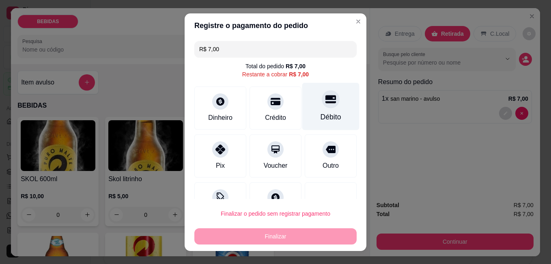  What do you see at coordinates (275, 74) in the screenshot?
I see `div: Restante a cobrar` at bounding box center [275, 74].